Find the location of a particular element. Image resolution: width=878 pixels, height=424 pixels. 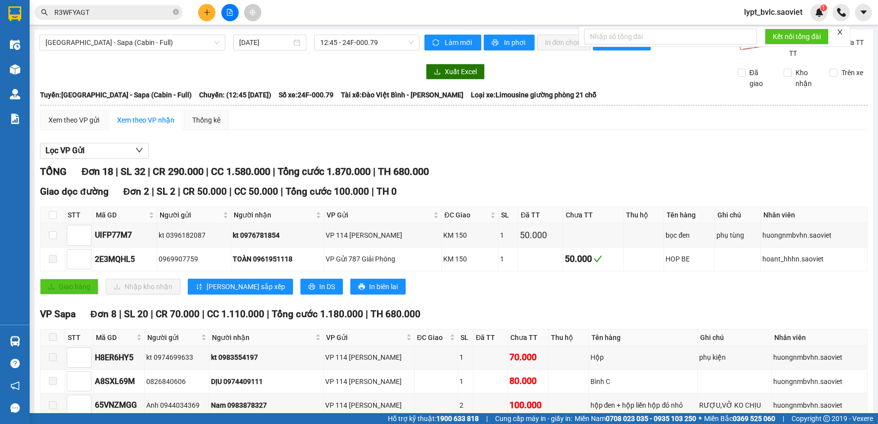

div: phụ tùng is located at coordinates (738, 235).